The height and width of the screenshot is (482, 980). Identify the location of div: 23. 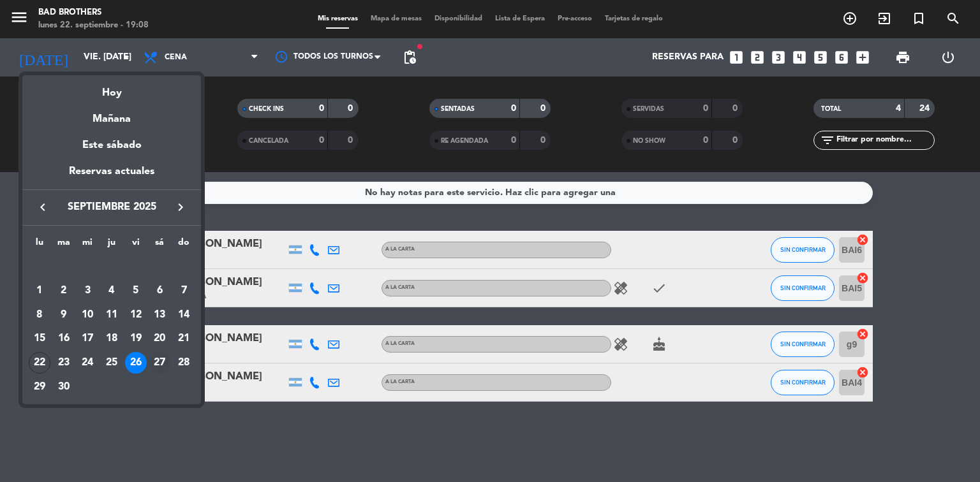
(64, 363).